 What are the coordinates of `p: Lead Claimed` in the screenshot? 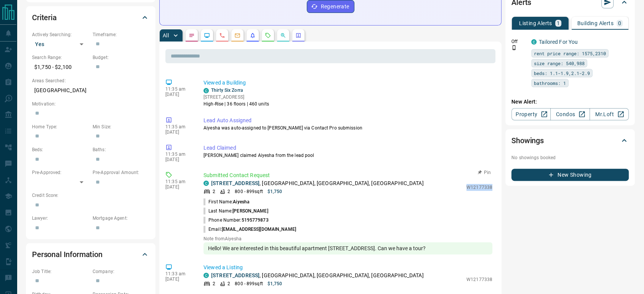 It's located at (348, 148).